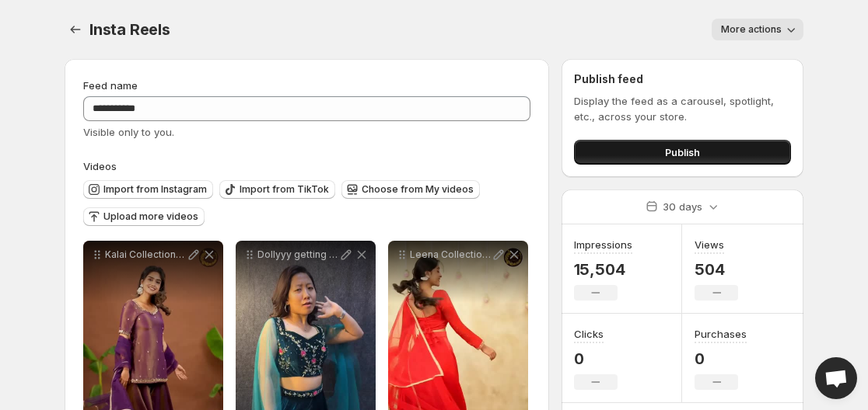 The width and height of the screenshot is (868, 410). What do you see at coordinates (682, 108) in the screenshot?
I see `p: Display the feed as a carousel, spotlight, etc., across your store.` at bounding box center [682, 108].